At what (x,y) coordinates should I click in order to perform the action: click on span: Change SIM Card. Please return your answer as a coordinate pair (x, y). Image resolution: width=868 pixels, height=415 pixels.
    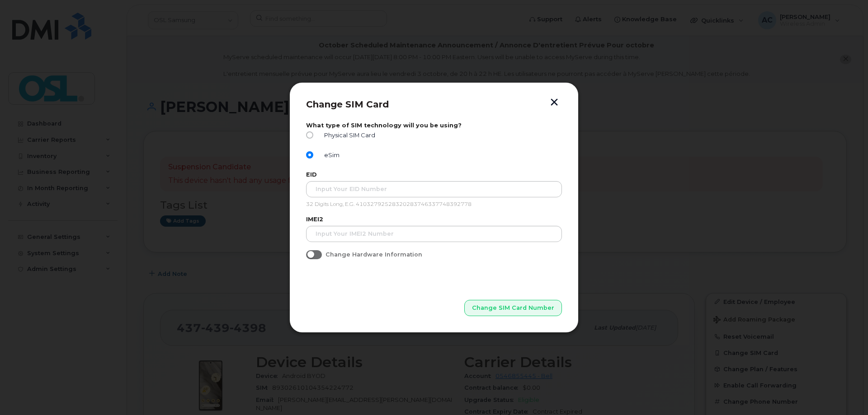
    Looking at the image, I should click on (347, 104).